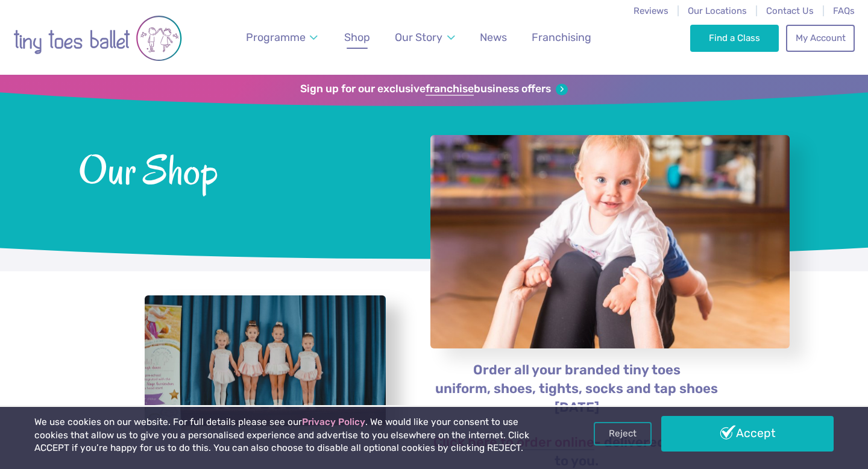  Describe the element at coordinates (651, 11) in the screenshot. I see `a: Reviews` at that location.